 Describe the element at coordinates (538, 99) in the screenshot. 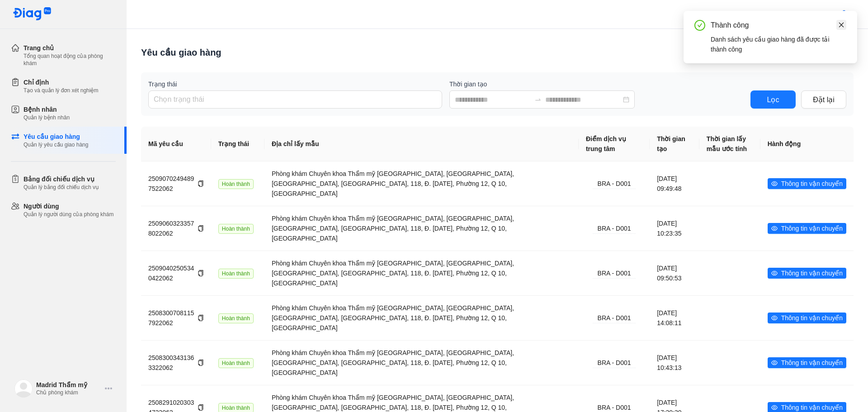

I see `span: to` at that location.